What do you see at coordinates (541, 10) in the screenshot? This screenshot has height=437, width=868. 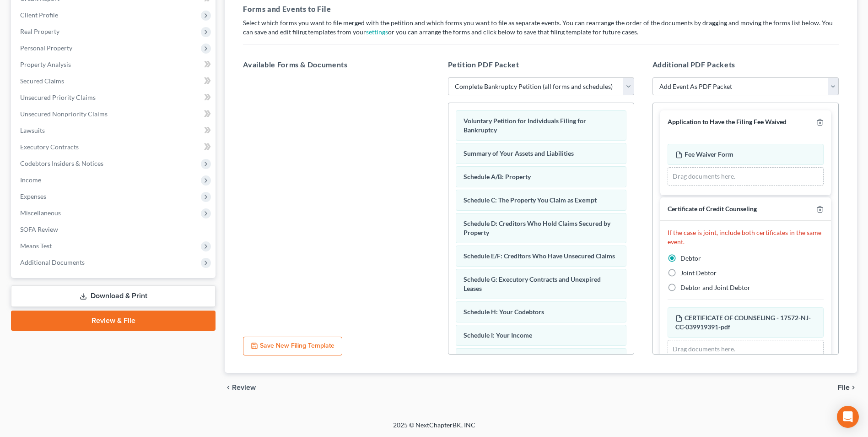 I see `h5: Forms and Events to File` at bounding box center [541, 10].